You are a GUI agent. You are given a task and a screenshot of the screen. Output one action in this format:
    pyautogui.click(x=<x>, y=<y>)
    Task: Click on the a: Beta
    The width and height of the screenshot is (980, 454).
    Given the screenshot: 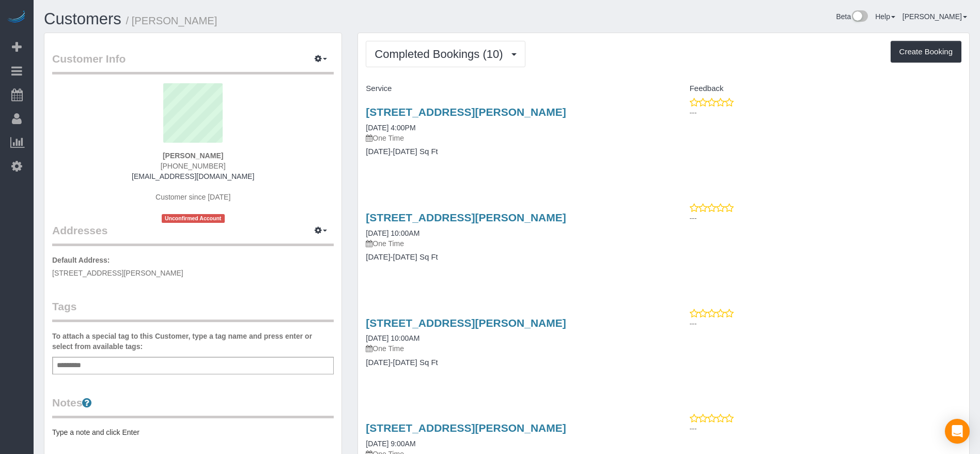 What is the action you would take?
    pyautogui.click(x=852, y=17)
    